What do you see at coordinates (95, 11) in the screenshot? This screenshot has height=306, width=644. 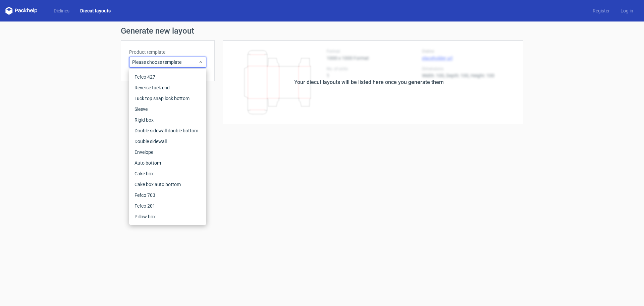 I see `a: Diecut layouts` at bounding box center [95, 11].